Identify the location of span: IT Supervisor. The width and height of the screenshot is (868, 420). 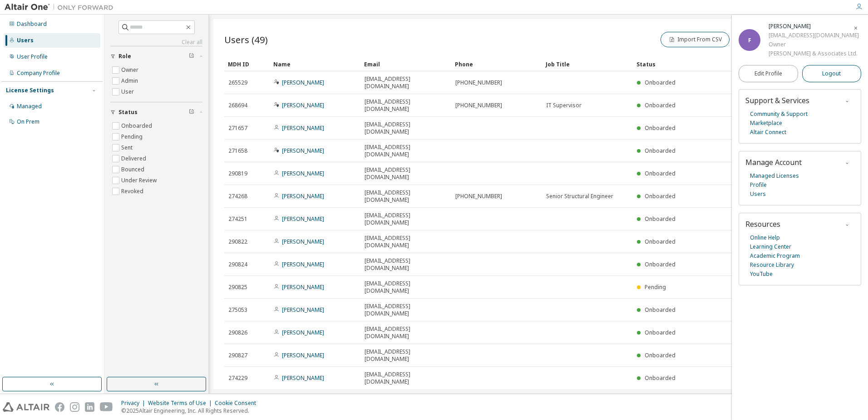
(564, 105).